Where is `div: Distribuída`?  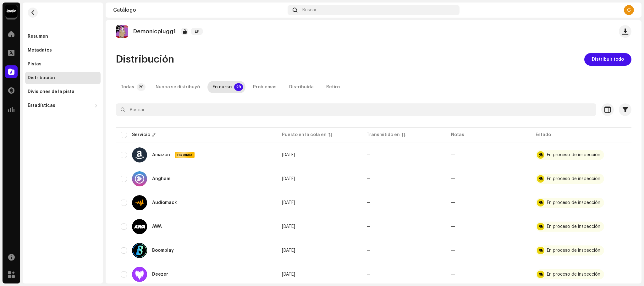
div: Distribuída is located at coordinates (301, 87).